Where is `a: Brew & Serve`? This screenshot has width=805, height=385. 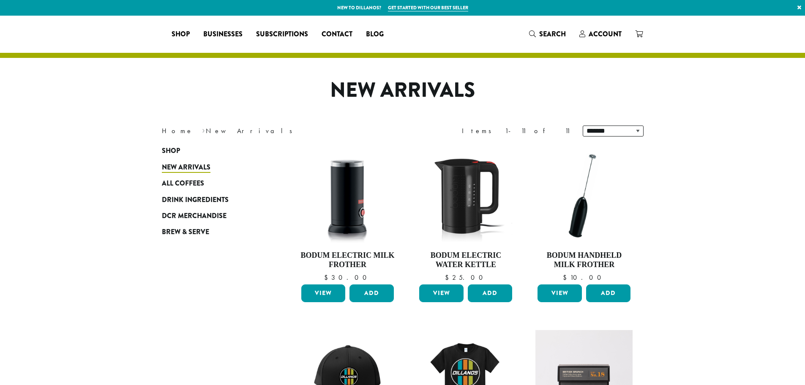 a: Brew & Serve is located at coordinates (212, 232).